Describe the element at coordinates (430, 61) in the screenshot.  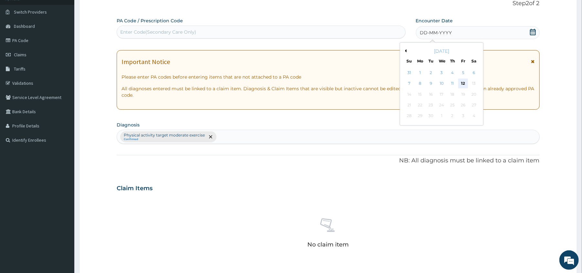
I see `div: Tu` at that location.